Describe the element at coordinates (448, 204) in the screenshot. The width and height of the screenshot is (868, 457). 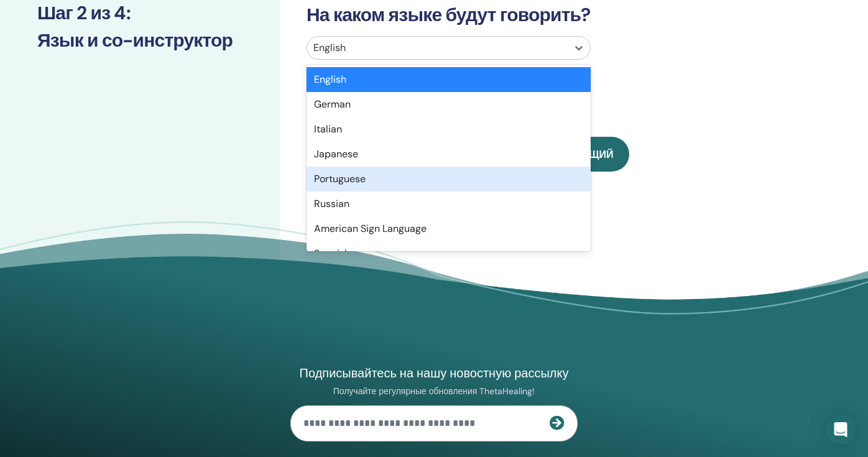
I see `div: Russian` at that location.